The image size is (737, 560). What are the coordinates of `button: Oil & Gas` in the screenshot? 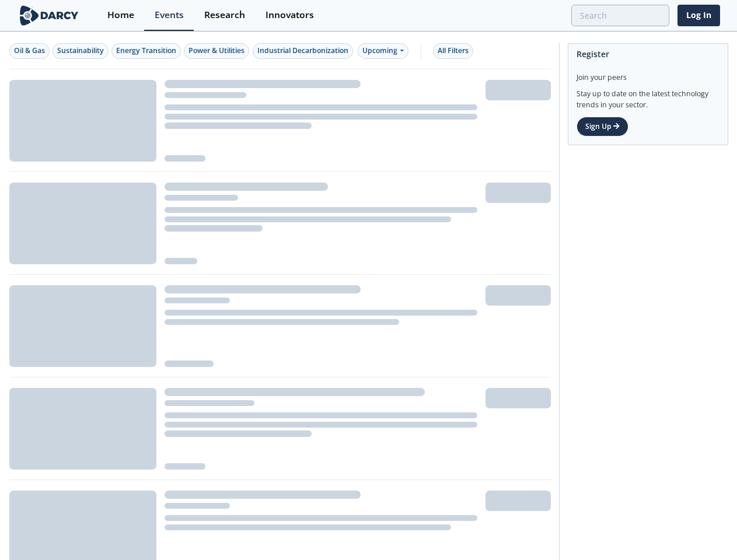 It's located at (29, 51).